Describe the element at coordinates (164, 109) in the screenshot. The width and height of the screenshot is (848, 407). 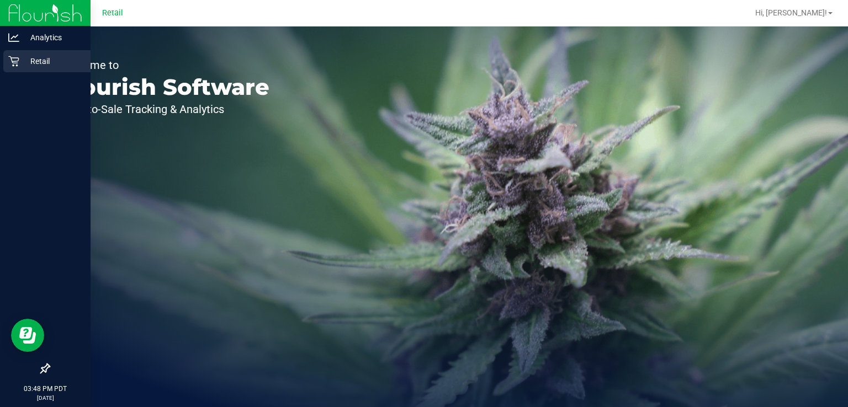
I see `p: Seed-to-Sale Tracking & Analytics` at that location.